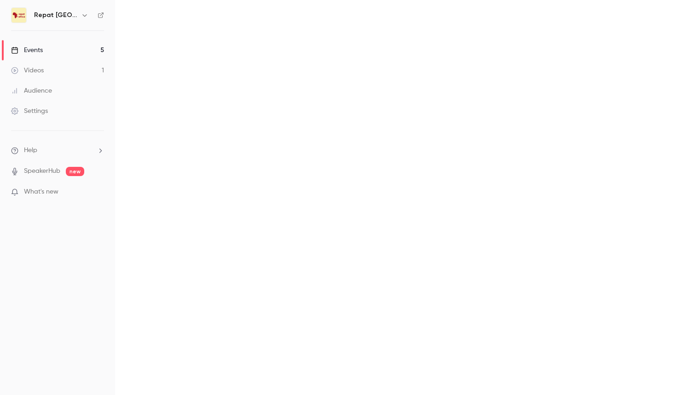  Describe the element at coordinates (27, 70) in the screenshot. I see `div: Videos` at that location.